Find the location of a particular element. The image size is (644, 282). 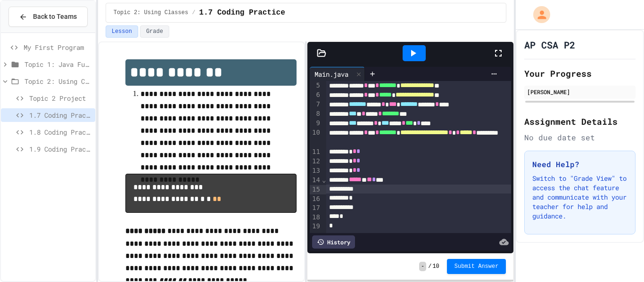

span: Topic 1: Java Fundamentals is located at coordinates (58, 64).